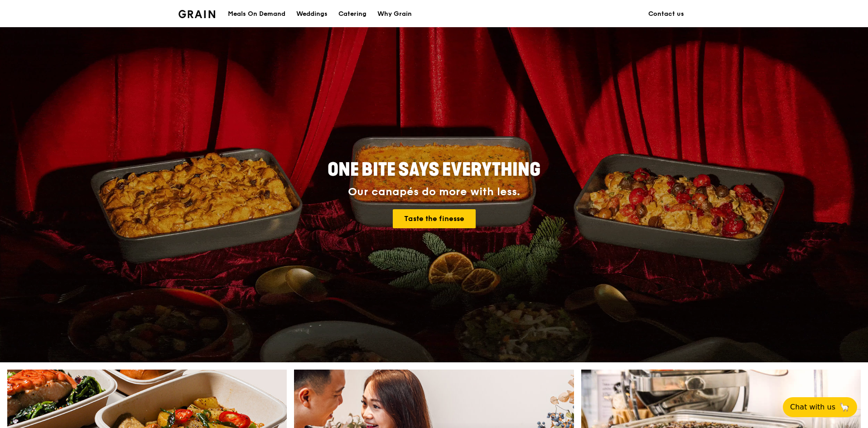 The height and width of the screenshot is (428, 868). What do you see at coordinates (312, 14) in the screenshot?
I see `a: Weddings` at bounding box center [312, 14].